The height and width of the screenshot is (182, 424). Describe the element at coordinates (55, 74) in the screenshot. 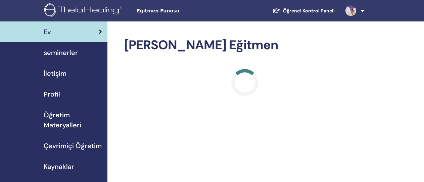

I see `span: İletişim` at that location.